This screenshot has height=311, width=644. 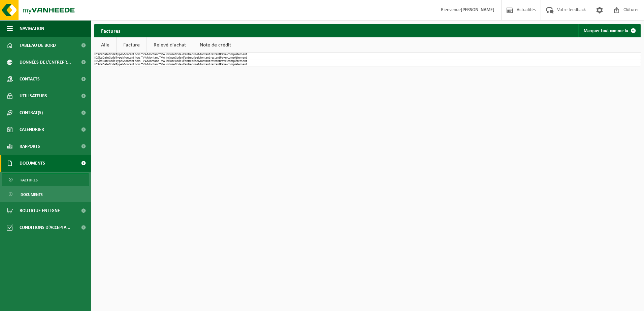 I want to click on a: Note de crédit, so click(x=215, y=45).